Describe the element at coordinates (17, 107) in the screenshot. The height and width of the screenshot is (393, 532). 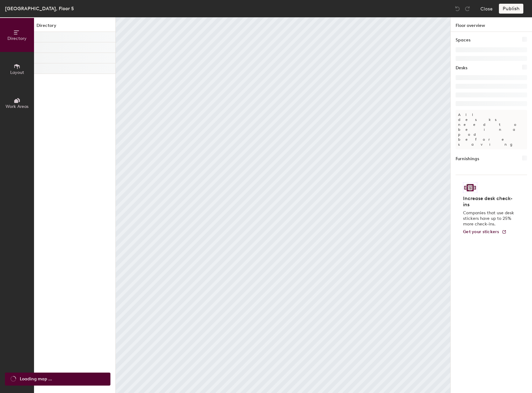
I see `span: Work Areas` at that location.